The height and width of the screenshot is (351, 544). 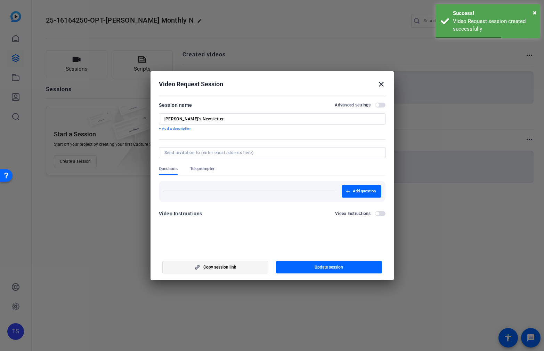 What do you see at coordinates (271, 153) in the screenshot?
I see `input: Send invitation to (enter email address here)` at bounding box center [271, 153].